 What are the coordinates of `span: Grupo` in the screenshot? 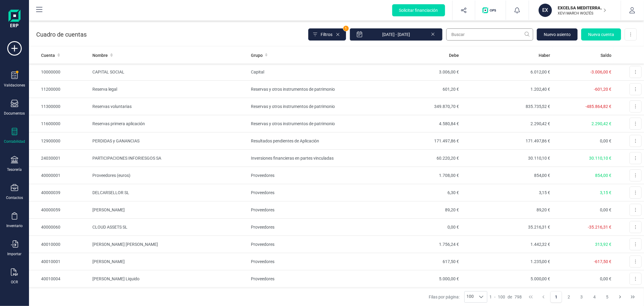 It's located at (257, 55).